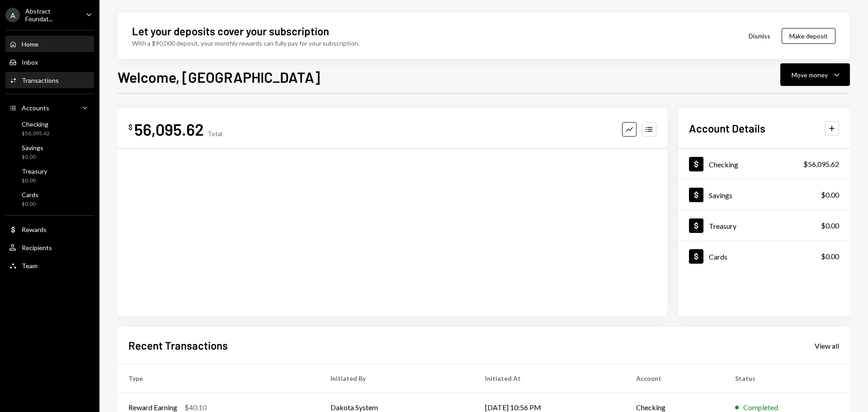 The image size is (868, 412). Describe the element at coordinates (231, 31) in the screenshot. I see `div: Let your deposits cover your subscription` at that location.